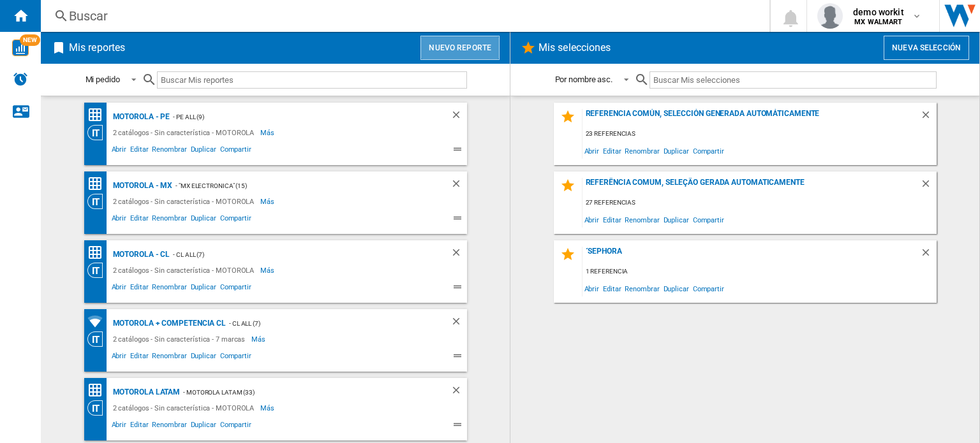 The height and width of the screenshot is (443, 980). I want to click on div: MOTOROLA - CL, so click(140, 254).